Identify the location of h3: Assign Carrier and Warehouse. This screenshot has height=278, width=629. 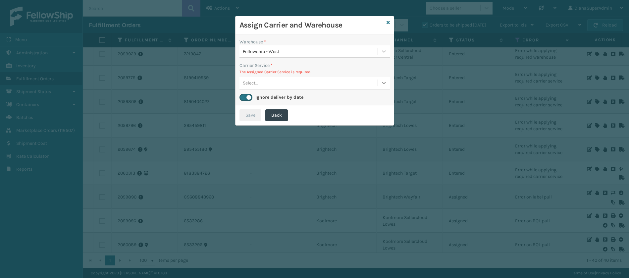
(312, 25).